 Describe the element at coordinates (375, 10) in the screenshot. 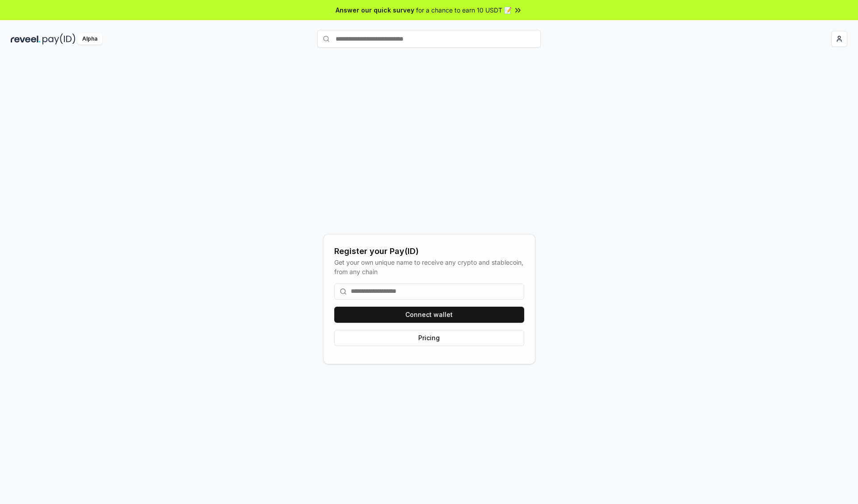

I see `span: Answer our quick survey` at that location.